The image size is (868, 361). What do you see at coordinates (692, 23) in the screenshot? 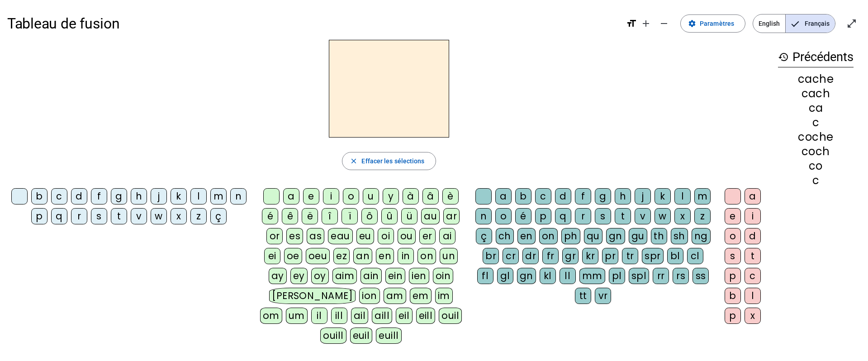
I see `mat-icon: settings` at bounding box center [692, 23].